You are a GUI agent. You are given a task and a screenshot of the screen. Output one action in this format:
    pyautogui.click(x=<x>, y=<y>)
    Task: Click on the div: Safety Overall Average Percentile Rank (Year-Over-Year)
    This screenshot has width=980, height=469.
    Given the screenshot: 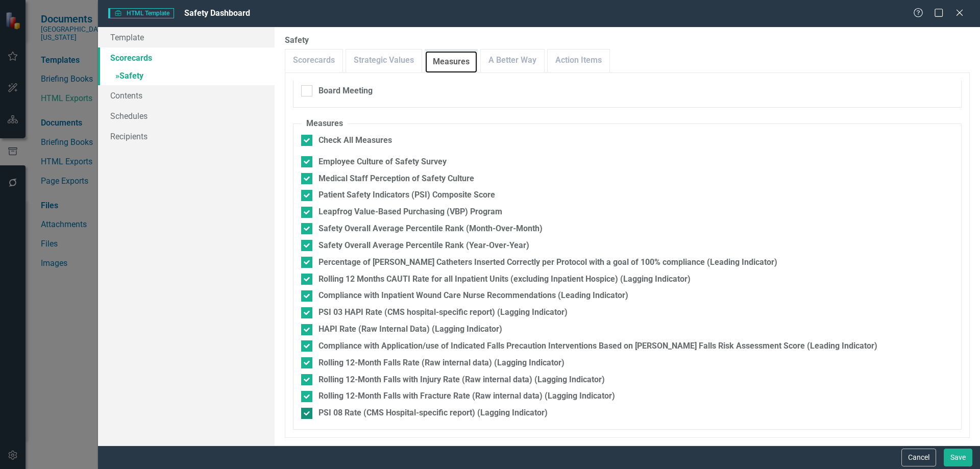 What is the action you would take?
    pyautogui.click(x=424, y=245)
    